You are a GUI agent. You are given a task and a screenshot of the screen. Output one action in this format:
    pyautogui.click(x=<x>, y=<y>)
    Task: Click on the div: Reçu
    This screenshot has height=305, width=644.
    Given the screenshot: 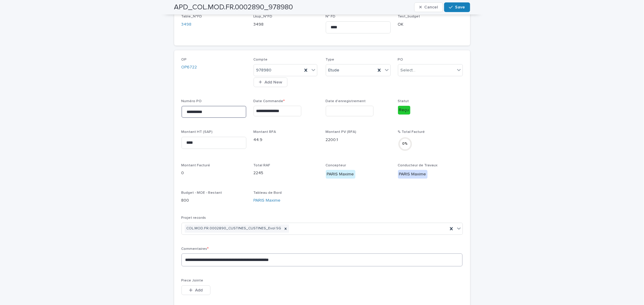 What is the action you would take?
    pyautogui.click(x=404, y=110)
    